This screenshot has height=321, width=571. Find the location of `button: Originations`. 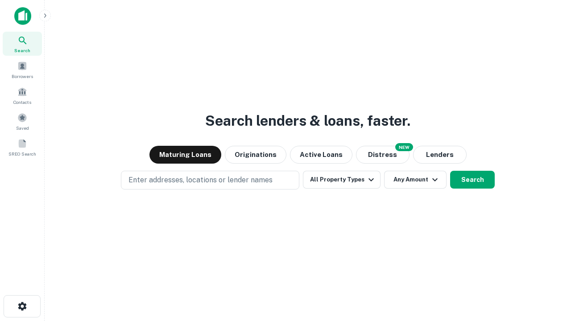

button: Originations is located at coordinates (256, 155).